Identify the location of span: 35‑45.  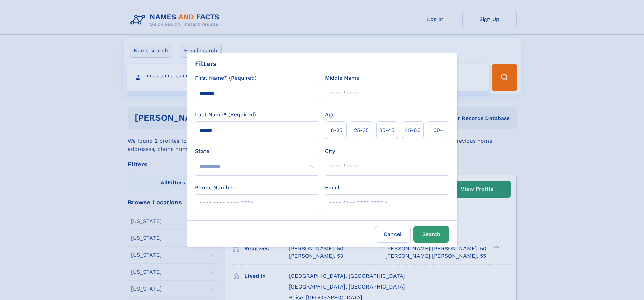
(386, 130).